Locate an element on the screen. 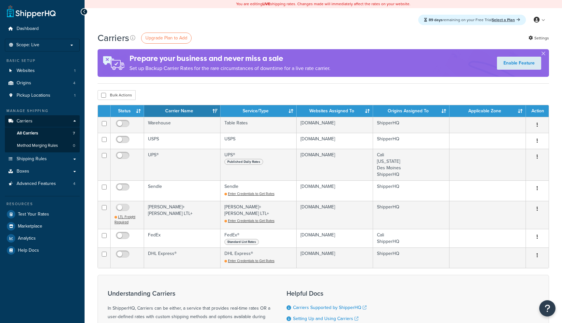 The width and height of the screenshot is (562, 323). td: Cali ShipperHQ is located at coordinates (411, 238).